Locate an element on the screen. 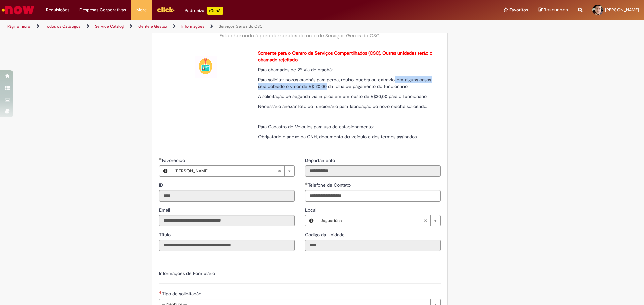  button: Favorecido, Visualizar este registro Gabriel Sousa Kraszczuk is located at coordinates (165, 171).